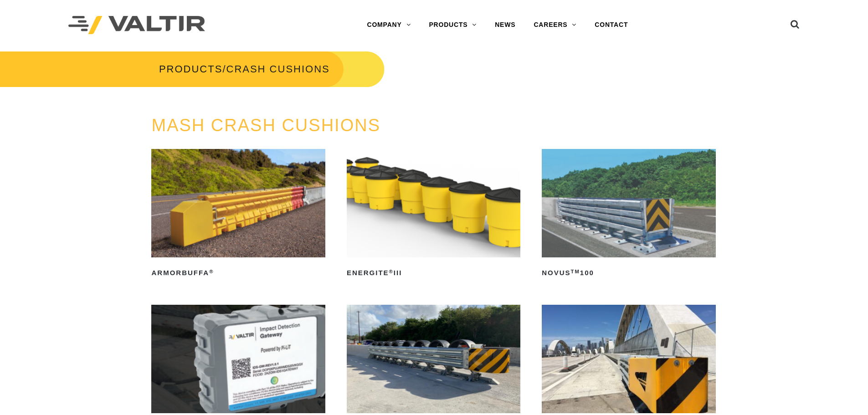 The width and height of the screenshot is (868, 415). I want to click on img: Valtir, so click(137, 25).